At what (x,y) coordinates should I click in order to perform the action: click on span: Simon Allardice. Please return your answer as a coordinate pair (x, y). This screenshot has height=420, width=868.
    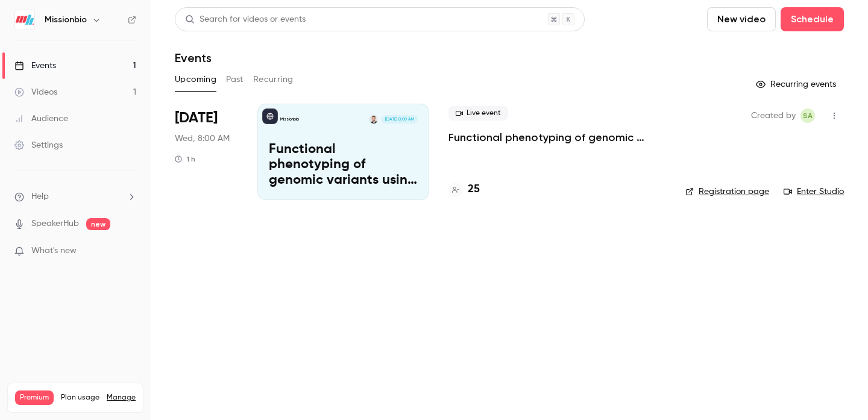
    Looking at the image, I should click on (808, 116).